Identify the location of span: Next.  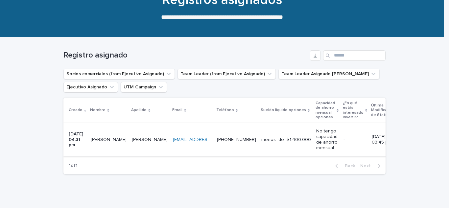
(367, 166).